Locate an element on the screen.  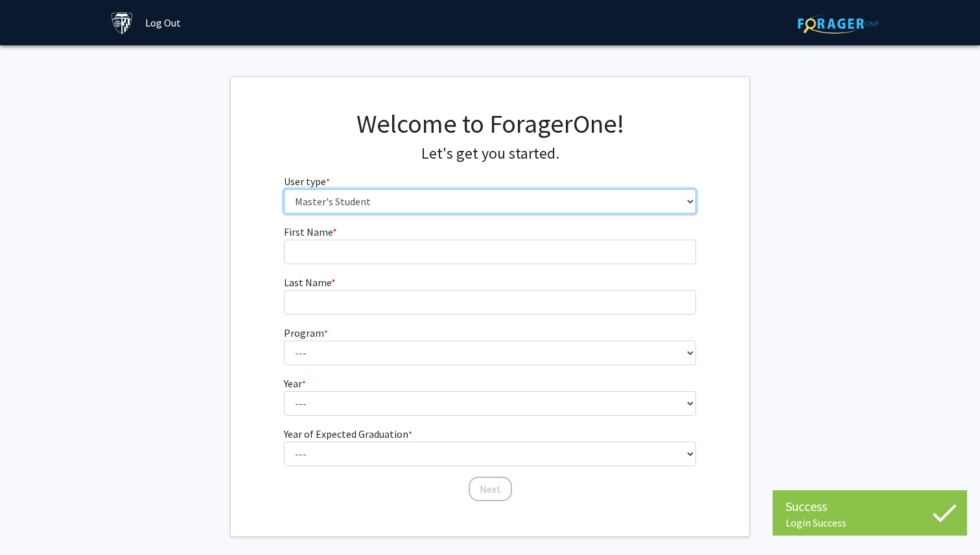
label: Year is located at coordinates (295, 383).